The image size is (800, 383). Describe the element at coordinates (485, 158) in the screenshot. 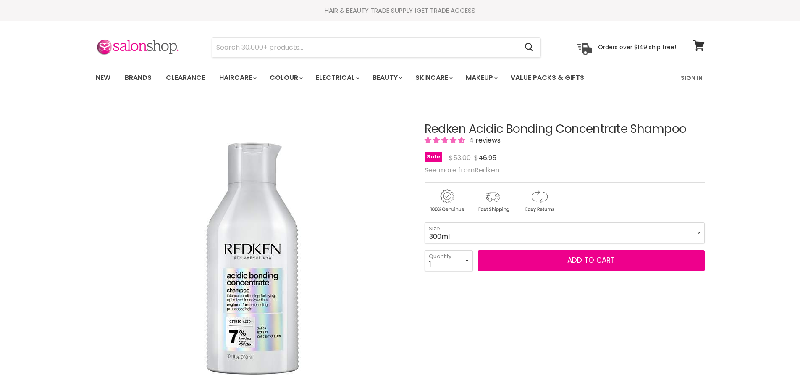

I see `span: $46.95` at that location.